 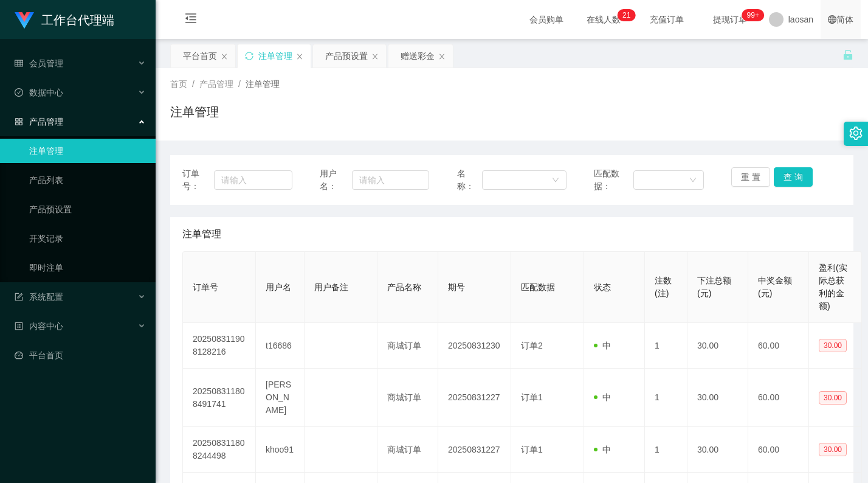 I want to click on i: 图标: unlock, so click(x=848, y=55).